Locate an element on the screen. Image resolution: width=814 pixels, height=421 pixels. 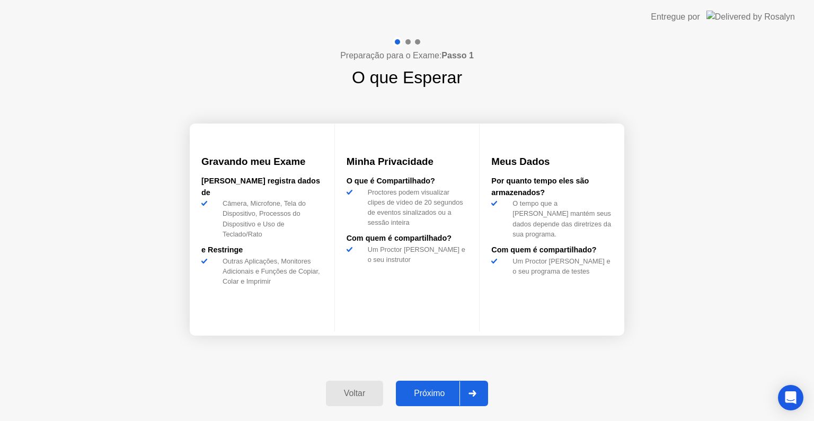
div: Proctores podem visualizar clipes de vídeo de 20 segundos de eventos sinalizados ou a sessão inteira is located at coordinates (415, 207).